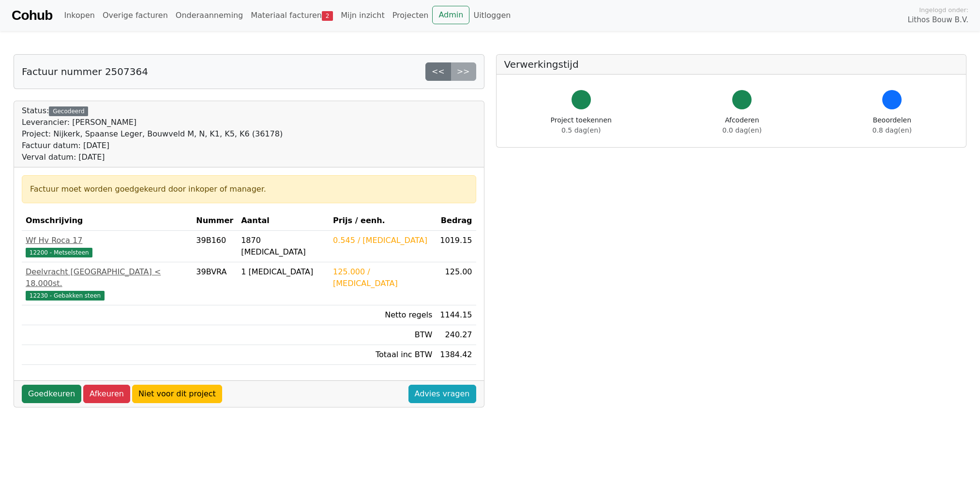  What do you see at coordinates (249, 190) in the screenshot?
I see `div: Factuur moet worden goedgekeurd door inkoper of manager.` at bounding box center [249, 190].